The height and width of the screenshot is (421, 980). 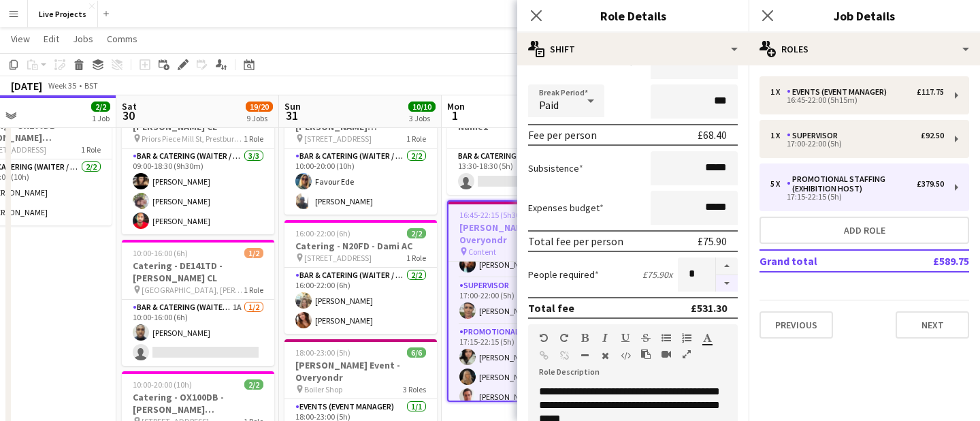 What do you see at coordinates (160, 253) in the screenshot?
I see `span: 10:00-16:00 (6h)` at bounding box center [160, 253].